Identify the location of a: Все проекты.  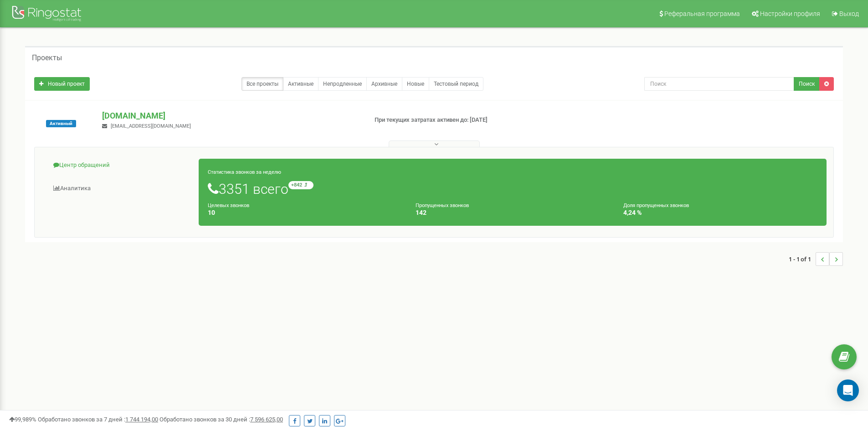
(262, 84).